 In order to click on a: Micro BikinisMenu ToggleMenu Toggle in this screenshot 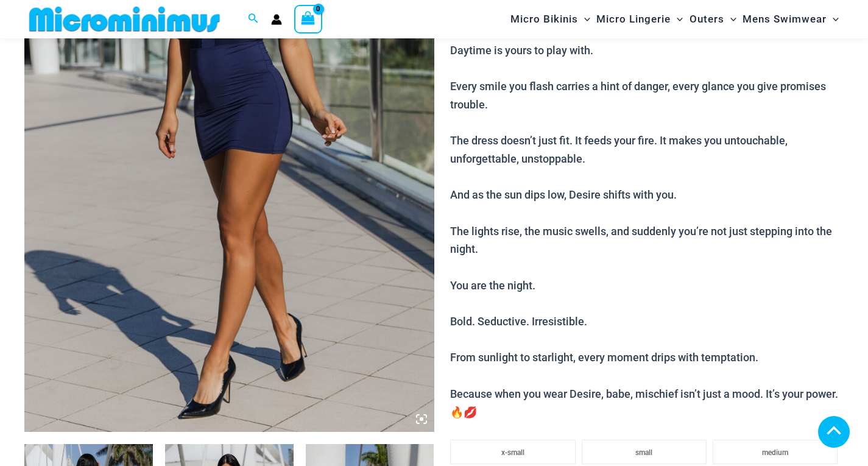, I will do `click(550, 19)`.